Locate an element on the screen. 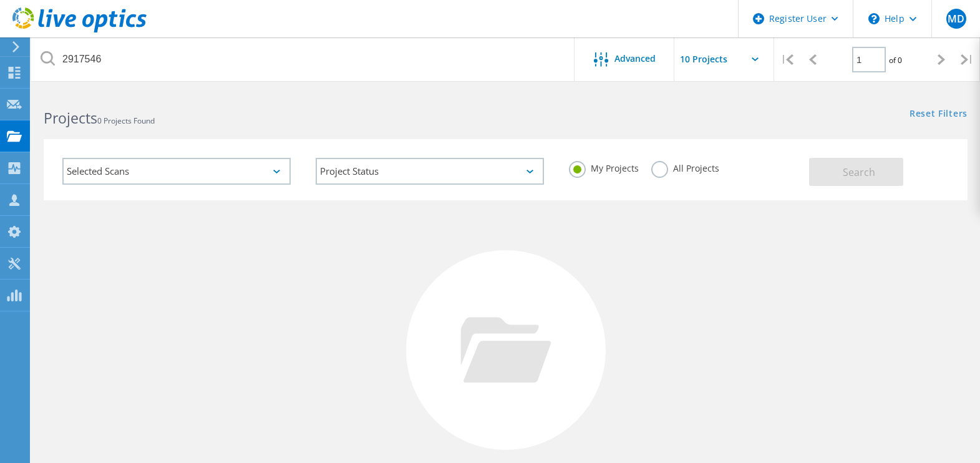 Image resolution: width=980 pixels, height=463 pixels. span: 0 Projects Found is located at coordinates (126, 120).